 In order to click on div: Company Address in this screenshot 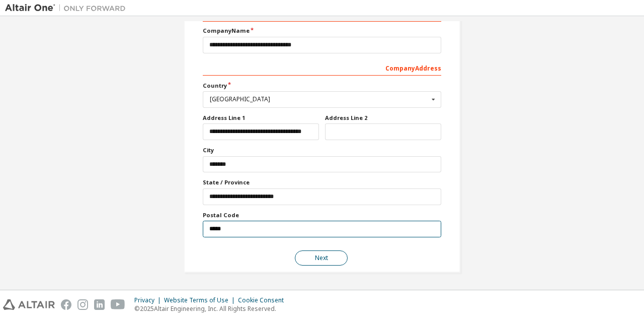, I will do `click(322, 67)`.